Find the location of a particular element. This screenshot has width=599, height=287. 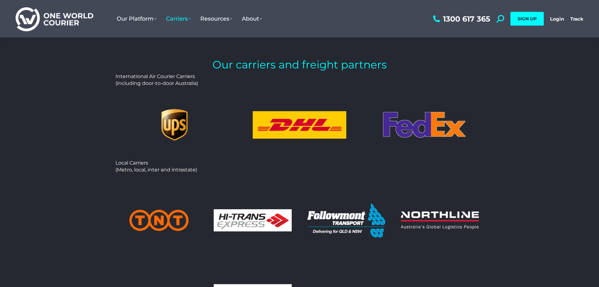

a: SIGN UP is located at coordinates (527, 19).